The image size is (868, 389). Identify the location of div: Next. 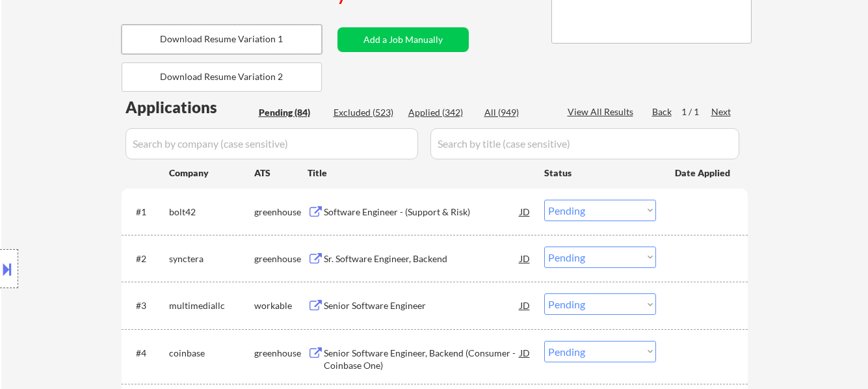
(721, 112).